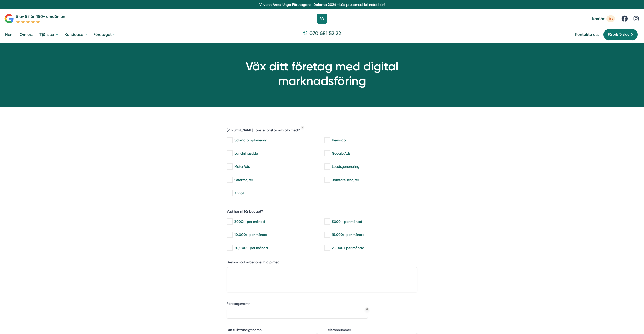 Image resolution: width=644 pixels, height=334 pixels. I want to click on input: 3000:- per månad, so click(229, 221).